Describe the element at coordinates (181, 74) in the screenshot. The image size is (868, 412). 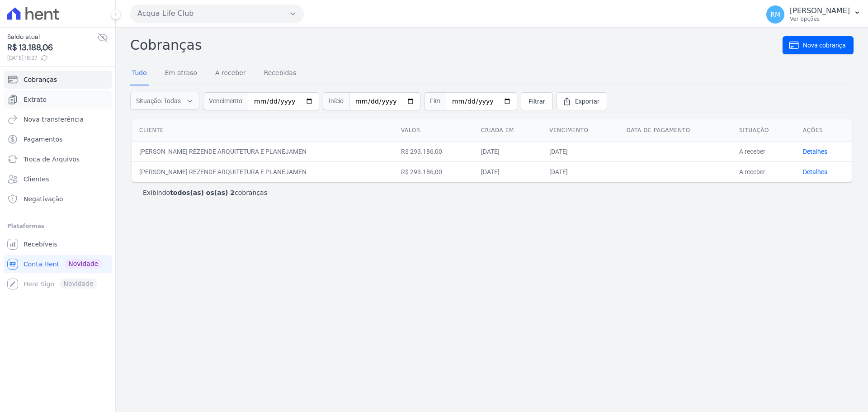
I see `a: Em atraso` at that location.